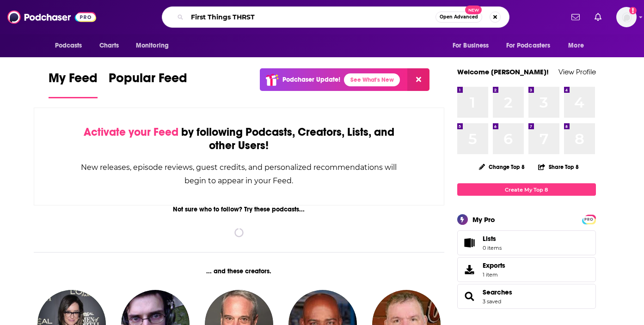 Image resolution: width=644 pixels, height=325 pixels. I want to click on p: Podchaser Update!, so click(311, 79).